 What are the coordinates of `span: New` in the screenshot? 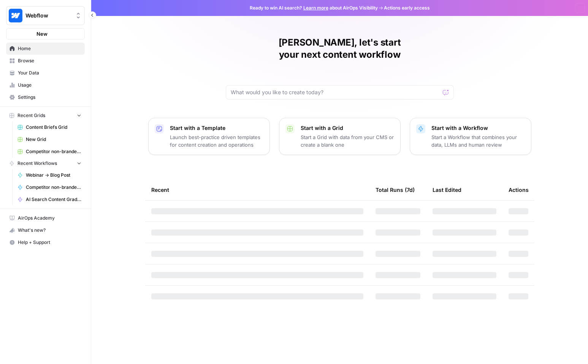 It's located at (42, 34).